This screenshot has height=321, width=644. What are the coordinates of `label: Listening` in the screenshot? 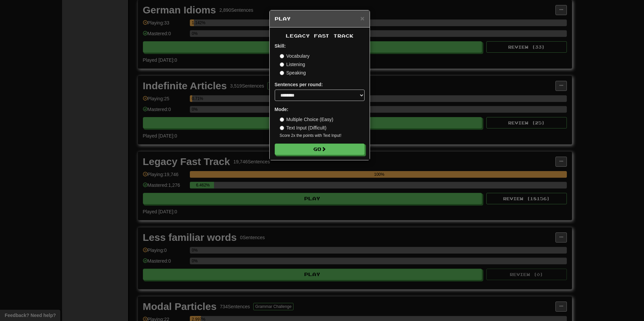 It's located at (292, 65).